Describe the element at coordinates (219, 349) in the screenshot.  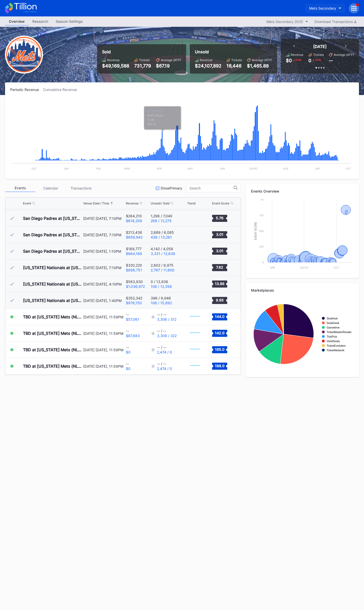
I see `text: 185.0` at that location.